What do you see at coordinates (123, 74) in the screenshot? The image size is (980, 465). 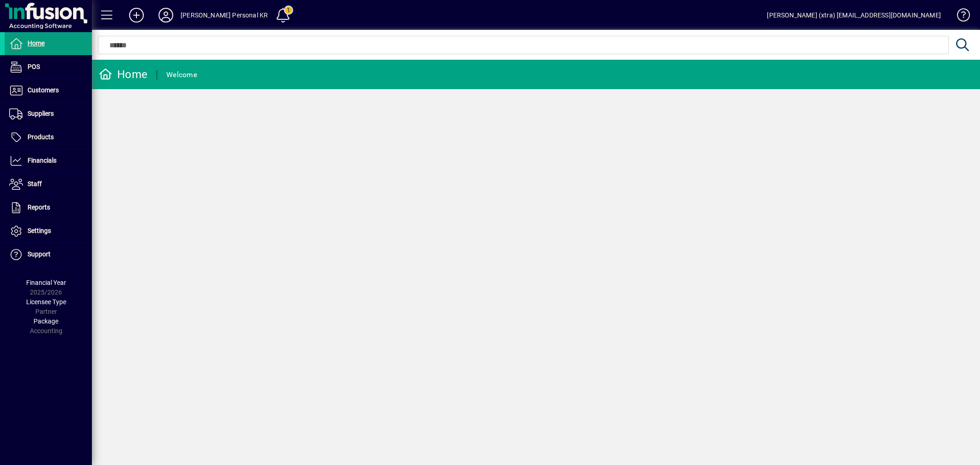 I see `div: Home` at bounding box center [123, 74].